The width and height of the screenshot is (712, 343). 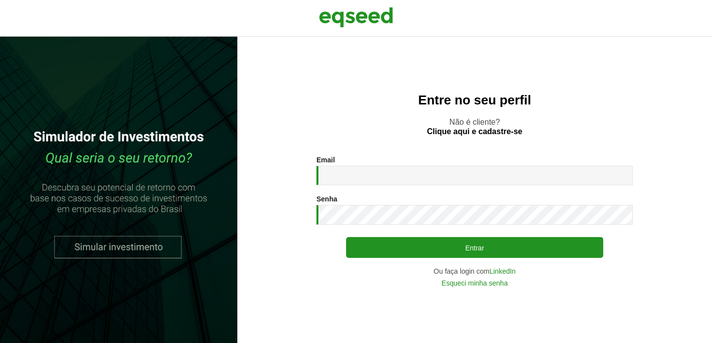 I want to click on a: Esqueci minha senha, so click(x=475, y=283).